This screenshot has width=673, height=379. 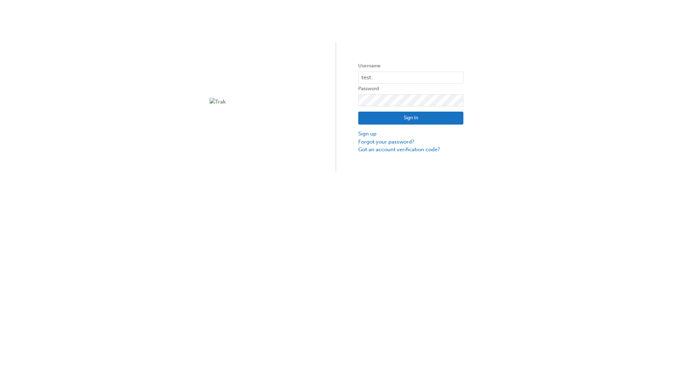 What do you see at coordinates (411, 149) in the screenshot?
I see `a: Got an account verification code?` at bounding box center [411, 149].